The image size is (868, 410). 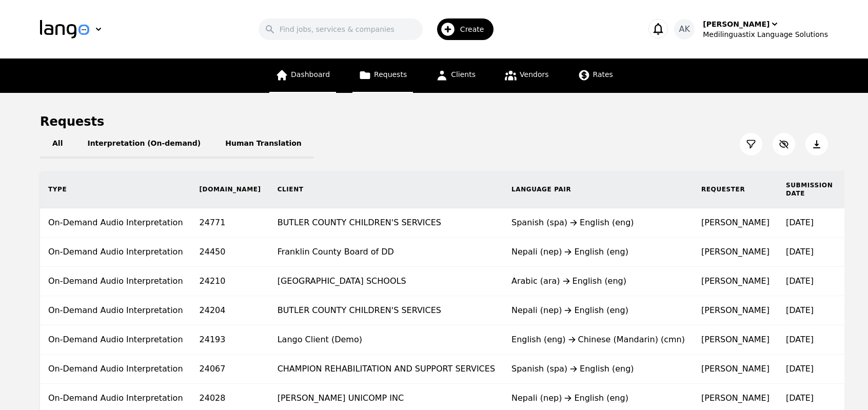 What do you see at coordinates (230, 252) in the screenshot?
I see `td: 24450` at bounding box center [230, 252].